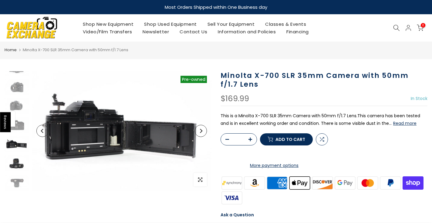 The height and width of the screenshot is (223, 432). I want to click on span: Minolta X-700 SLR 35mm Camera with 50mm f/1.7 Lens, so click(76, 50).